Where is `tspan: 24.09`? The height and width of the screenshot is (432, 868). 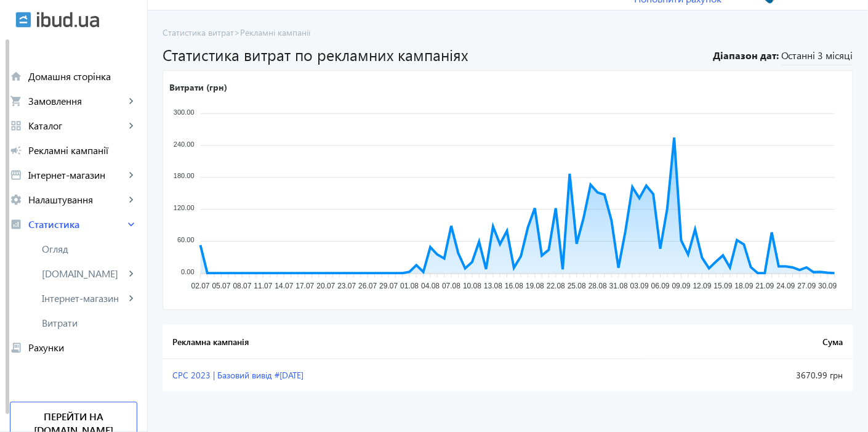 tspan: 24.09 is located at coordinates (787, 287).